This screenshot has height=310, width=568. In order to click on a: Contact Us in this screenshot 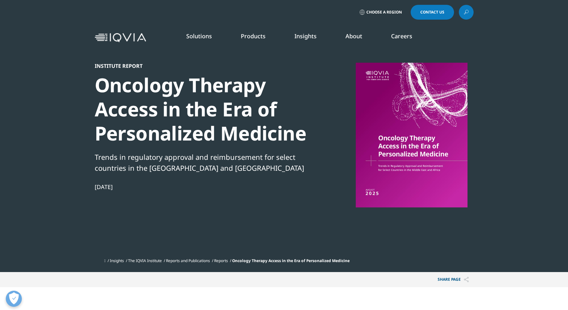, I will do `click(432, 12)`.